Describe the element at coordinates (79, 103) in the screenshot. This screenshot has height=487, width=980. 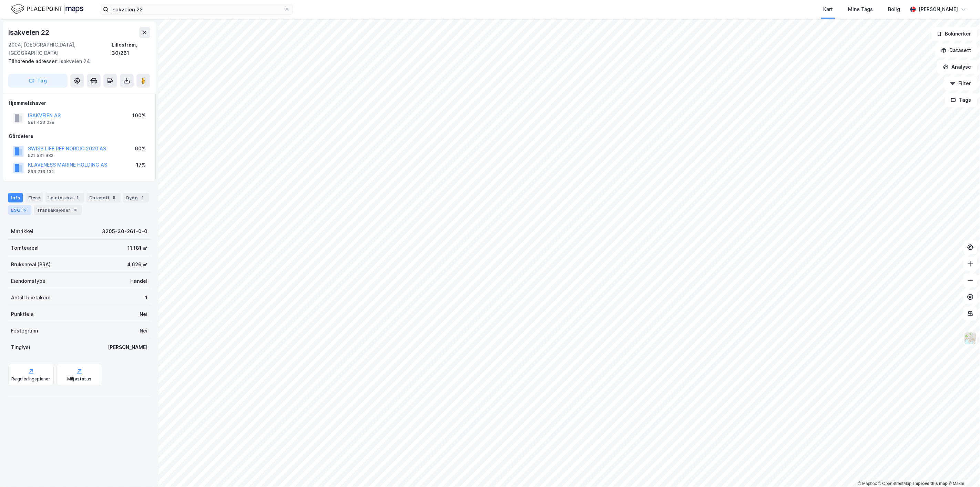
I see `div: Hjemmelshaver` at that location.